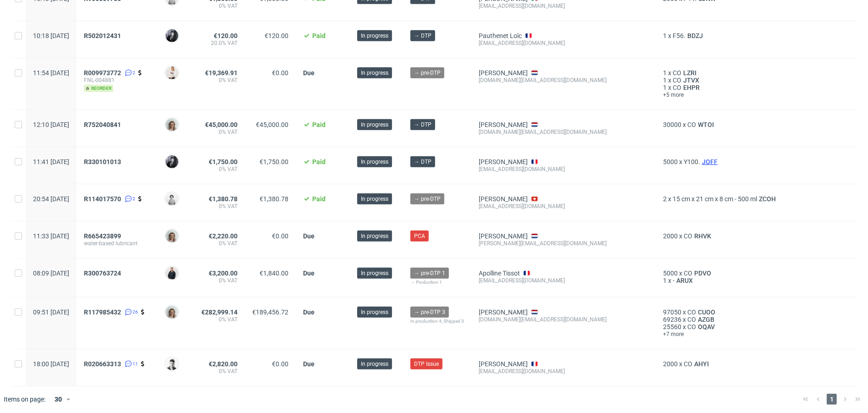 This screenshot has height=413, width=868. I want to click on span: €282,999.14, so click(219, 312).